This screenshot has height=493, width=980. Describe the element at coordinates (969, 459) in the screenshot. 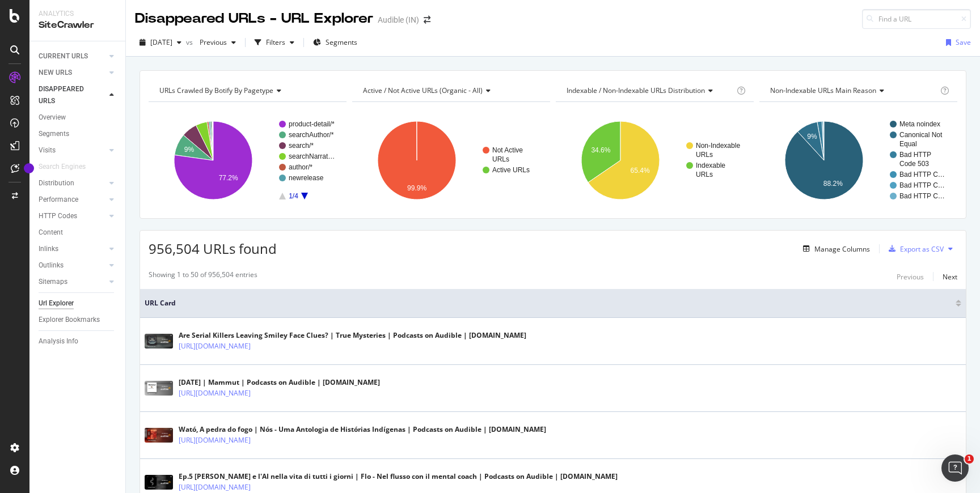

I see `span: 1` at that location.